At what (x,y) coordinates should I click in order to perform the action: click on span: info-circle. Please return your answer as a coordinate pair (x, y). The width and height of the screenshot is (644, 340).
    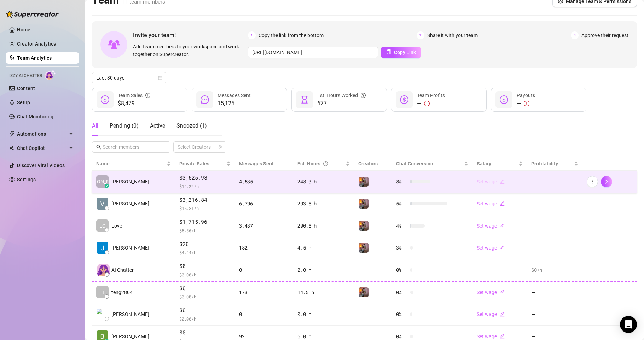
    Looking at the image, I should click on (147, 96).